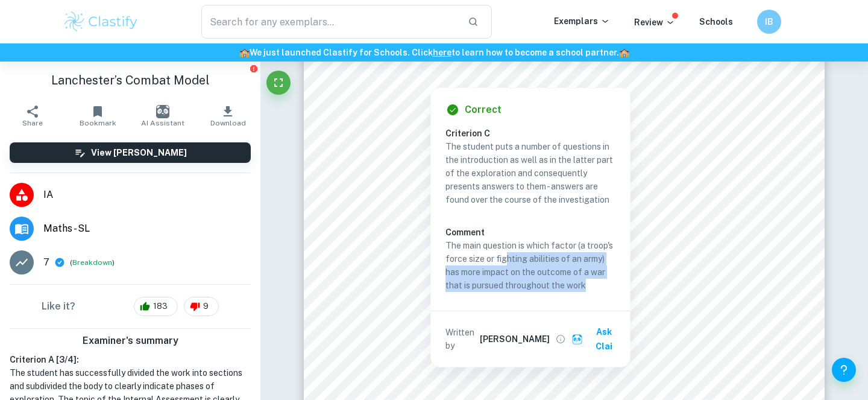 This screenshot has height=400, width=868. Describe the element at coordinates (228, 116) in the screenshot. I see `button: Download` at that location.